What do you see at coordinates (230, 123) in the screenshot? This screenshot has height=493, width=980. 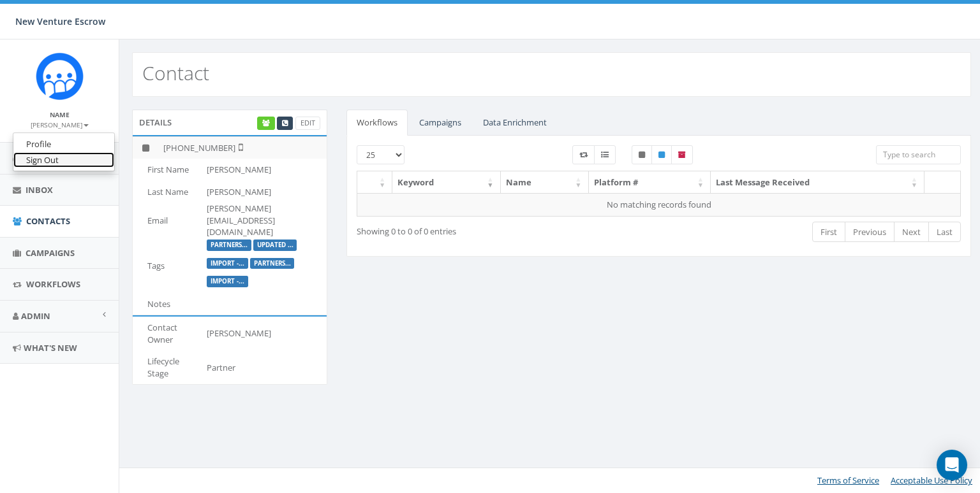 I see `div: Details` at bounding box center [230, 123].